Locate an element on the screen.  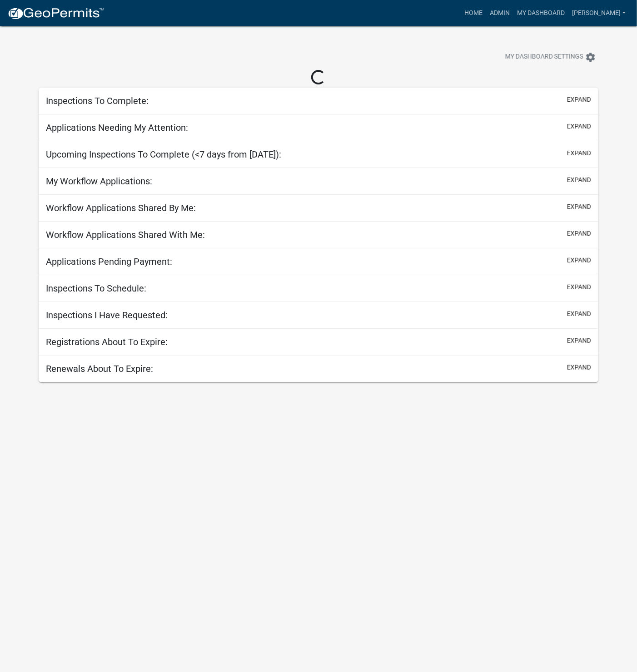
a: My Dashboard is located at coordinates (541, 13).